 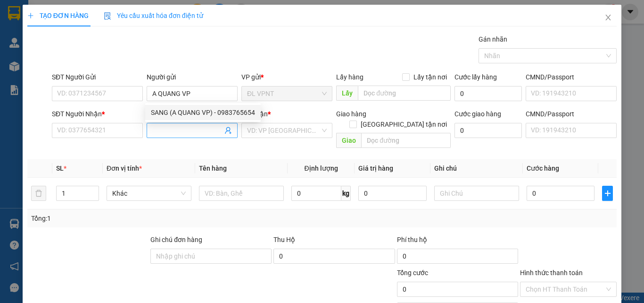 I want to click on span: SL, so click(x=60, y=168).